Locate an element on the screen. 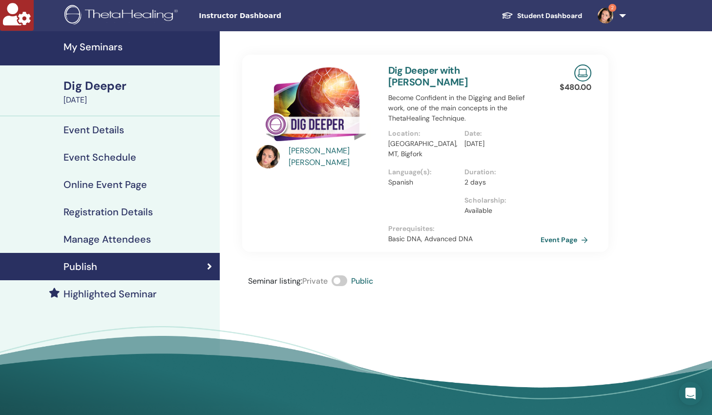 This screenshot has height=415, width=712. h4: Manage Attendees is located at coordinates (107, 239).